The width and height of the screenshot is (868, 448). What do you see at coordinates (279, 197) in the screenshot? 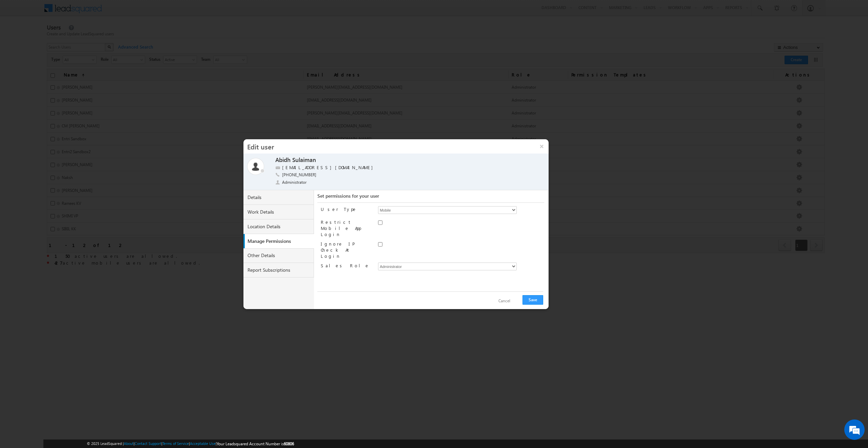
I see `a: Details` at bounding box center [279, 197].